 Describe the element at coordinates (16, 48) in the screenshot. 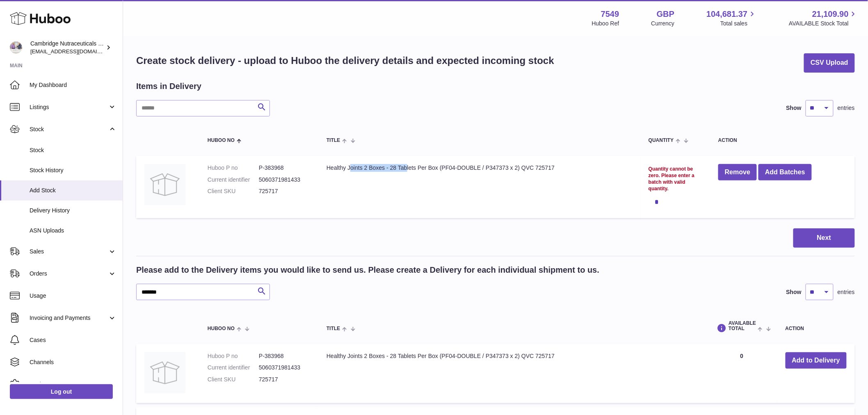

I see `img: qvc@camnutra.com` at that location.